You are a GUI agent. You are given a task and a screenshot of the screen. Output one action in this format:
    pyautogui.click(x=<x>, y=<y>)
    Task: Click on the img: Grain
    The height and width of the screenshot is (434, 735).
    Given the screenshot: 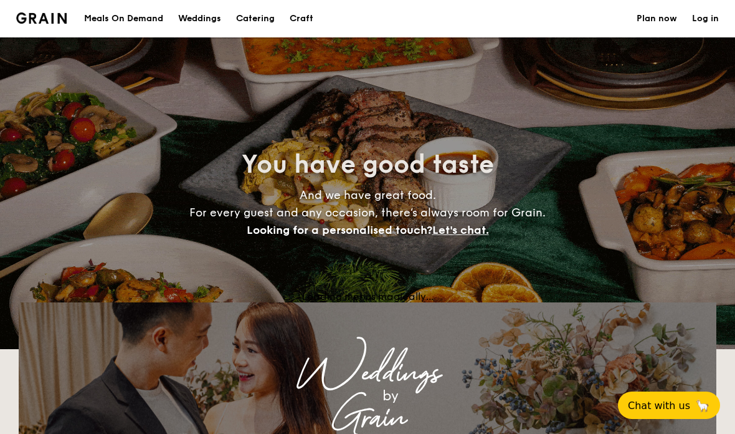 What is the action you would take?
    pyautogui.click(x=41, y=18)
    